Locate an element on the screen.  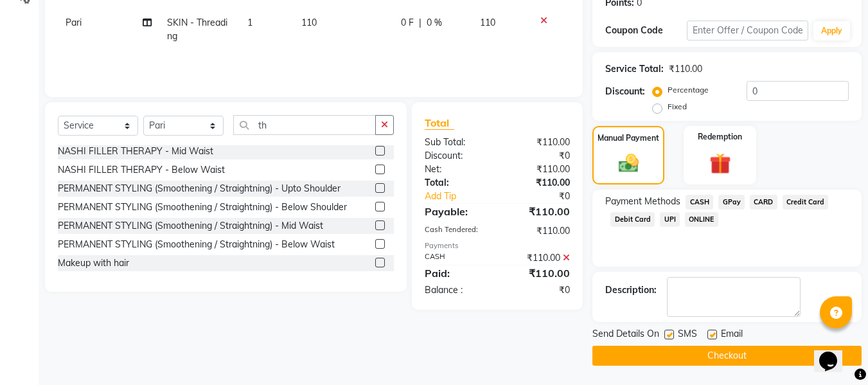
span: Total is located at coordinates (440, 123).